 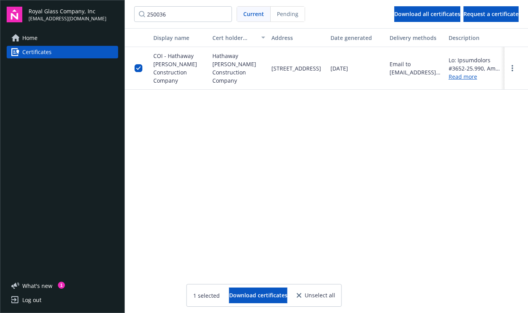 I want to click on div: Lo: Ipsumdolors #3652-25.990, Ame #0746-55, Consect: Adipis Elitse Doeiu Tempo 2-Inc 8, 158 - 443..., so click(x=475, y=64).